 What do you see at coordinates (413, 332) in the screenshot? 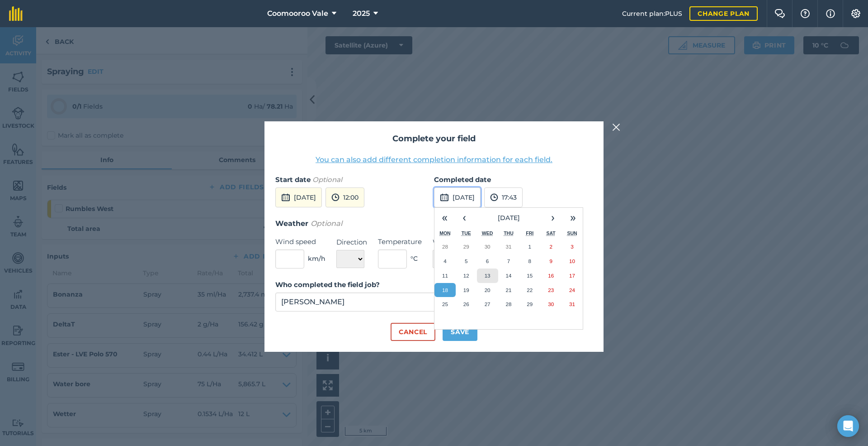
I see `button: Cancel` at bounding box center [413, 332].